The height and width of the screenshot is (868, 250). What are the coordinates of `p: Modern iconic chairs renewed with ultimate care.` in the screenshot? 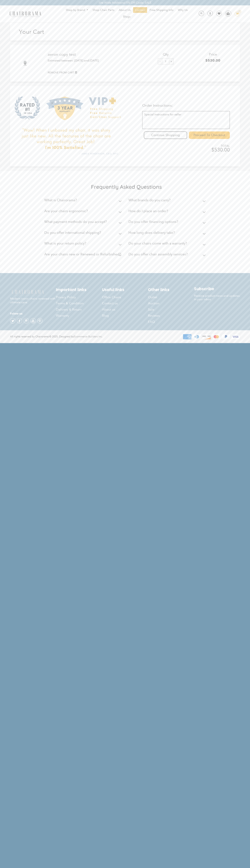 It's located at (33, 297).